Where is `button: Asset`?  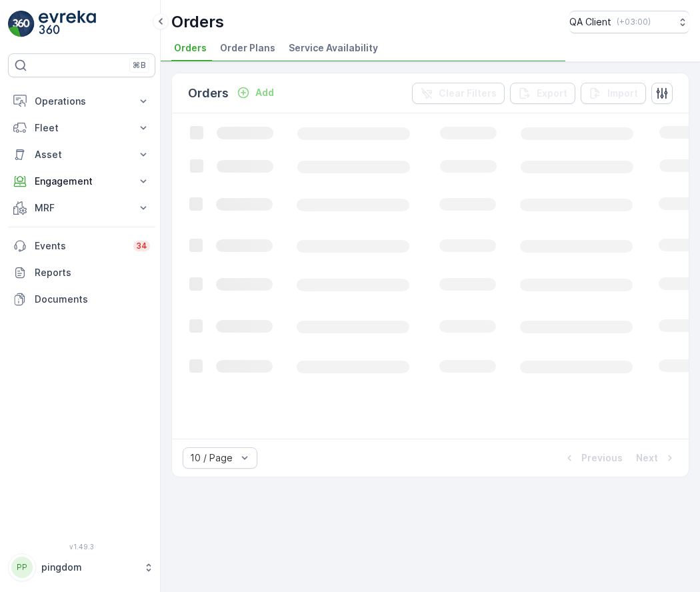
button: Asset is located at coordinates (82, 154).